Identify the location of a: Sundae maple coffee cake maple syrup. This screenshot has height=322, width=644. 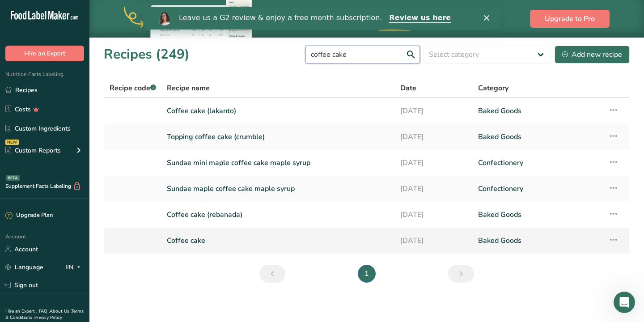
(278, 189).